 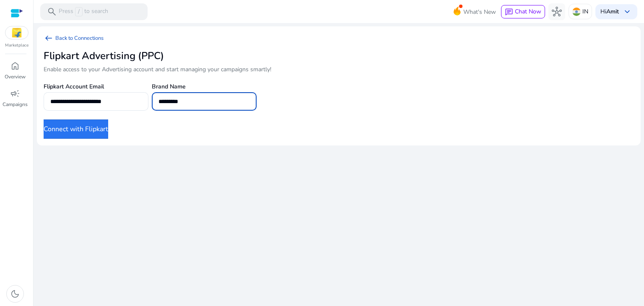 What do you see at coordinates (557, 12) in the screenshot?
I see `button: hub` at bounding box center [557, 12].